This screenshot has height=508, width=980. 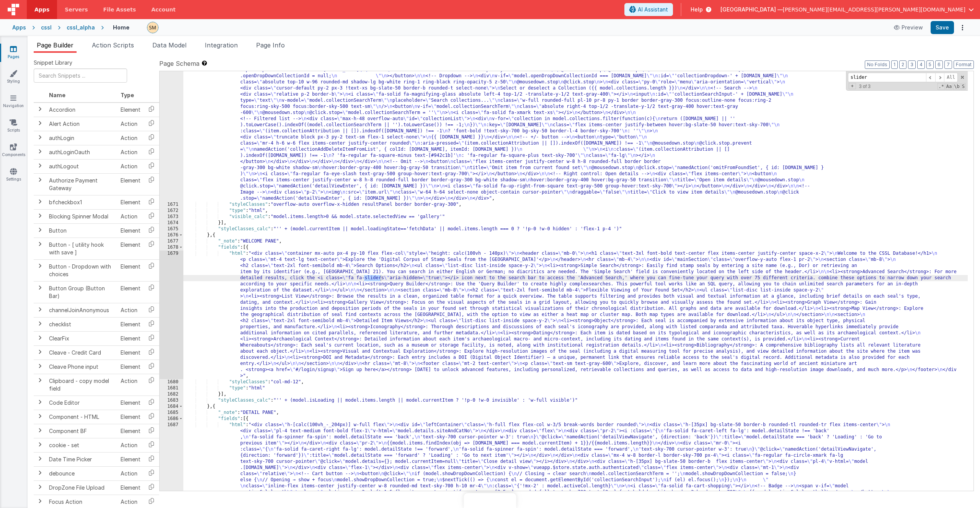 What do you see at coordinates (81, 270) in the screenshot?
I see `td: Button - Dropdown with choices` at bounding box center [81, 270].